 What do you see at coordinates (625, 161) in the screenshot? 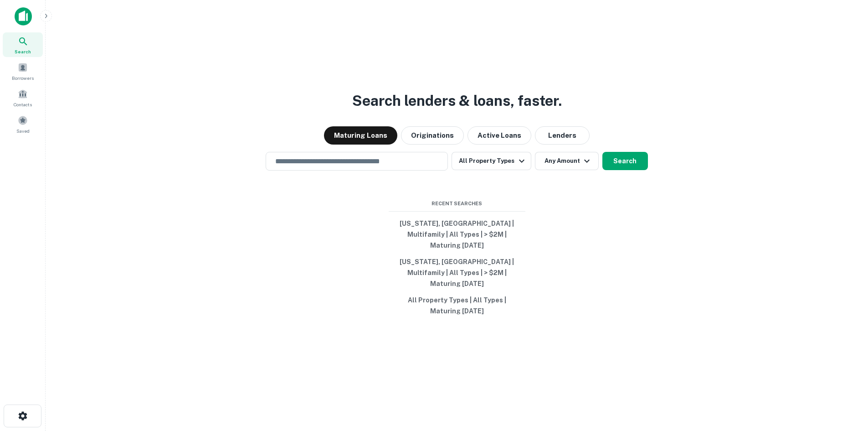
I see `button: Search` at bounding box center [625, 161].